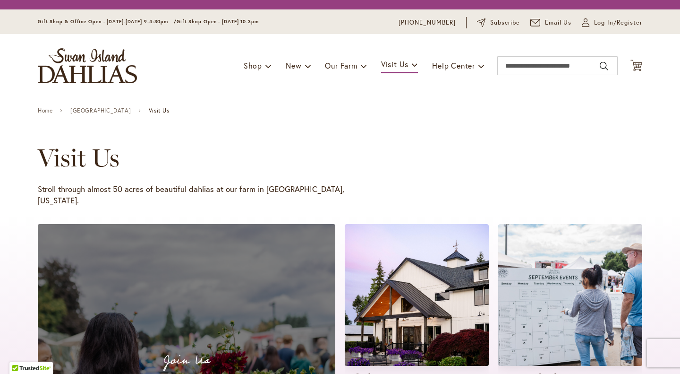  I want to click on a: Email Us, so click(551, 23).